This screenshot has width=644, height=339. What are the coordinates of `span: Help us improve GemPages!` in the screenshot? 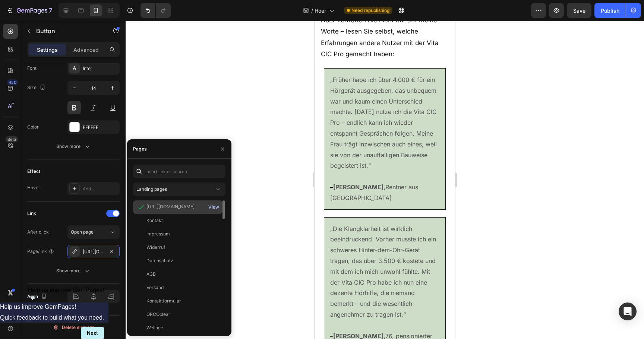 It's located at (66, 290).